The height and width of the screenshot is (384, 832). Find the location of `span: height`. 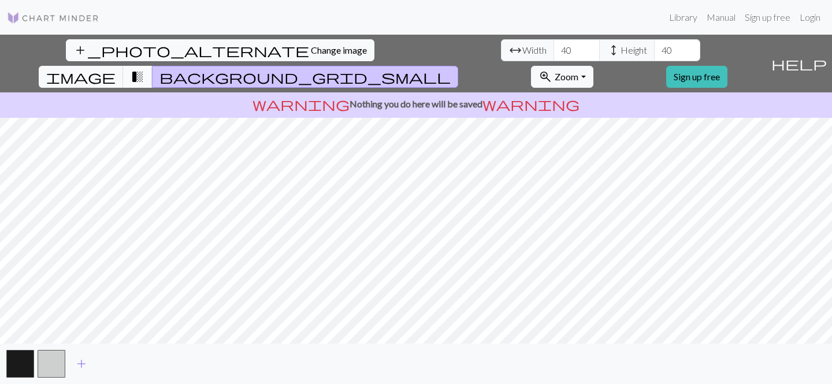

span: height is located at coordinates (614, 50).